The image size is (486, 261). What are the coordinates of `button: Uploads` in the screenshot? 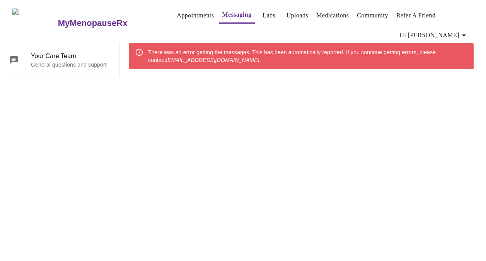 It's located at (297, 15).